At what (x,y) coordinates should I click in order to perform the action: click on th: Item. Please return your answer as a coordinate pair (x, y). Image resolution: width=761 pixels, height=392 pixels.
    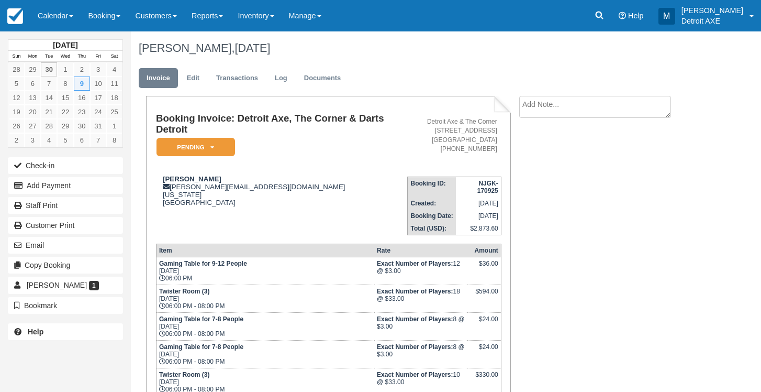
    Looking at the image, I should click on (265, 250).